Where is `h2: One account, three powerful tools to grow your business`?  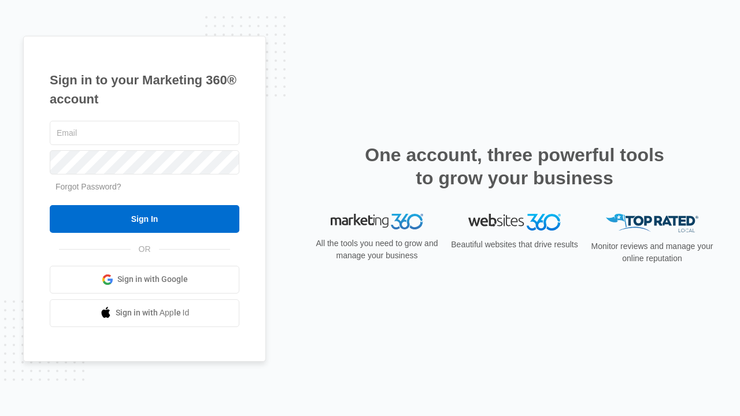 h2: One account, three powerful tools to grow your business is located at coordinates (514, 166).